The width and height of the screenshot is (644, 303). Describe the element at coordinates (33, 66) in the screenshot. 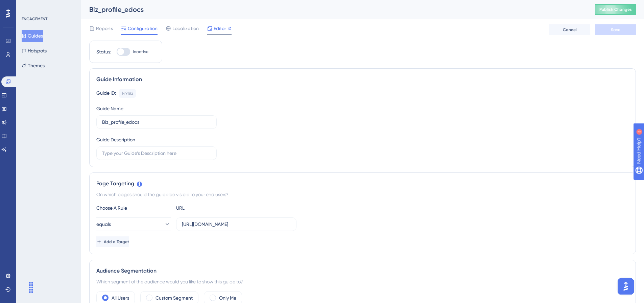

I see `button: Themes` at that location.